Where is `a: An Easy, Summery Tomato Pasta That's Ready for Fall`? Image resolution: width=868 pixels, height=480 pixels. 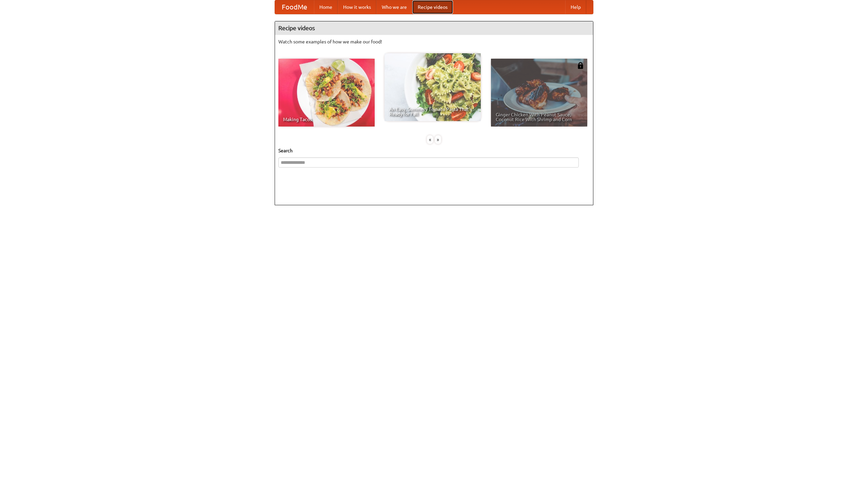 a: An Easy, Summery Tomato Pasta That's Ready for Fall is located at coordinates (432, 87).